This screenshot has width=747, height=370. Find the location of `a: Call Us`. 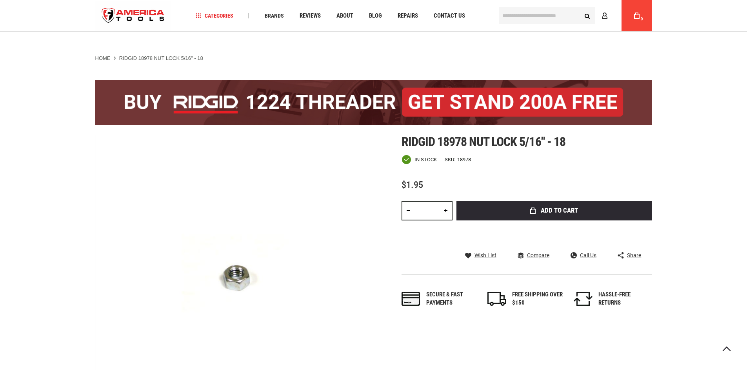

a: Call Us is located at coordinates (583, 256).